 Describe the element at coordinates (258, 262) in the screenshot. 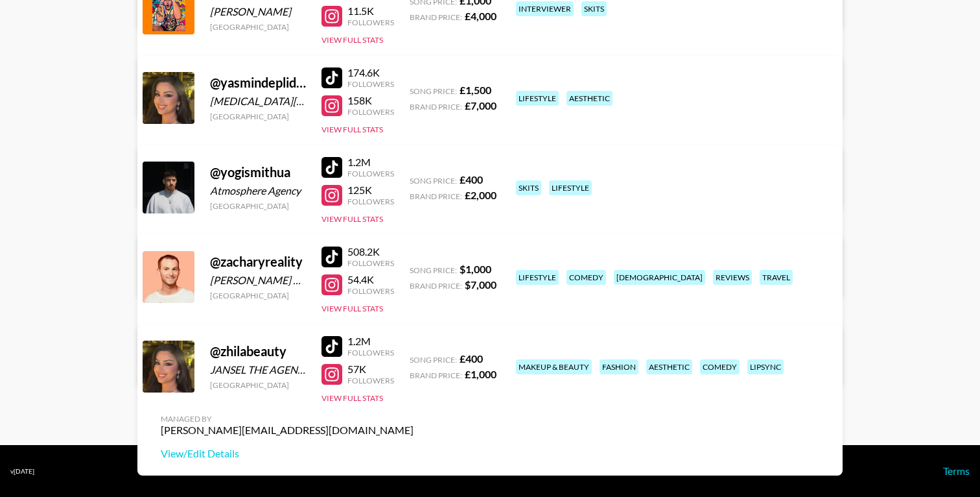

I see `div: @ zacharyreality` at that location.